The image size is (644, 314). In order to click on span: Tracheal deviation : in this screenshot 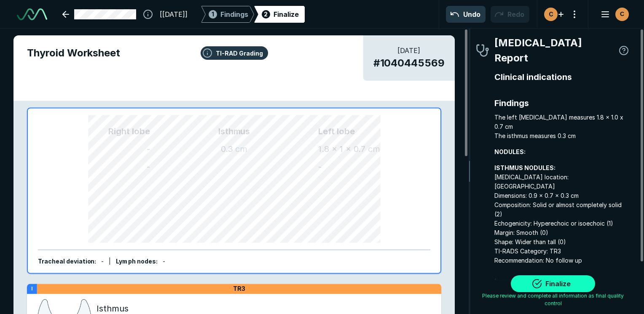, I will do `click(67, 261)`.